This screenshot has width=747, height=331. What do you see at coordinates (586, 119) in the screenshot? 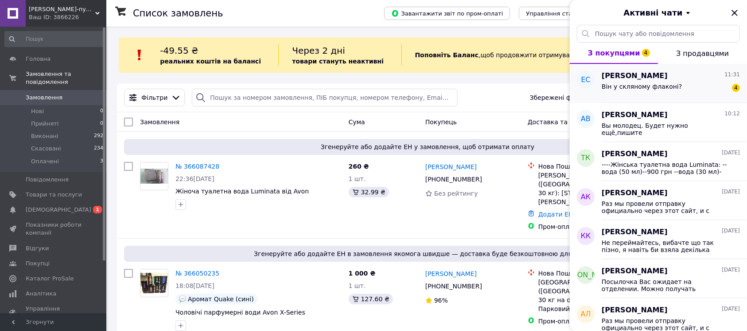
I see `span: АВ` at bounding box center [586, 119].